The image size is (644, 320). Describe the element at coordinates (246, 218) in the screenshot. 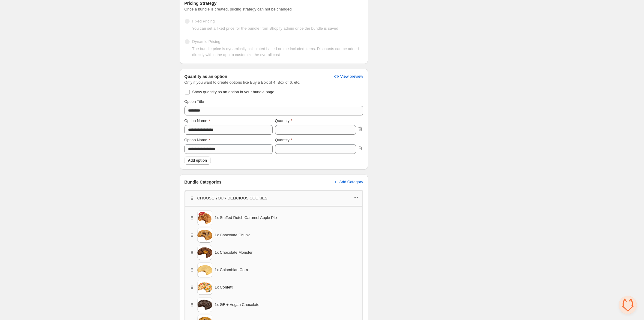

I see `span: 1x Stuffed Dutch Caramel Apple Pie` at that location.